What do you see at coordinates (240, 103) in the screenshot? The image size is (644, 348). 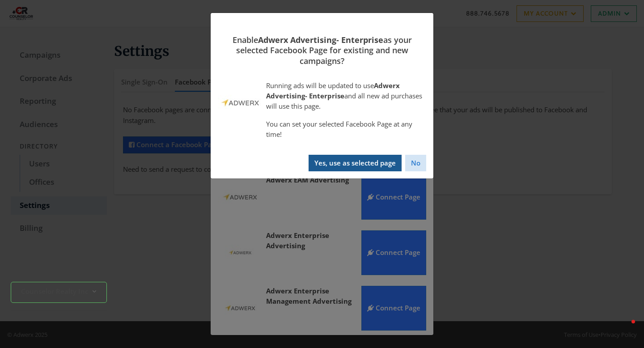 I see `img: Adwerx Advertising- Enterprise` at bounding box center [240, 103].